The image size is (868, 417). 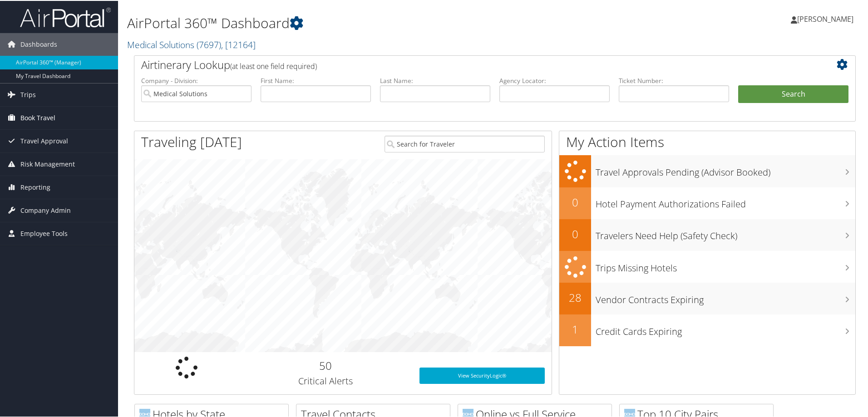 What do you see at coordinates (708, 141) in the screenshot?
I see `h1: My Action Items` at bounding box center [708, 141].